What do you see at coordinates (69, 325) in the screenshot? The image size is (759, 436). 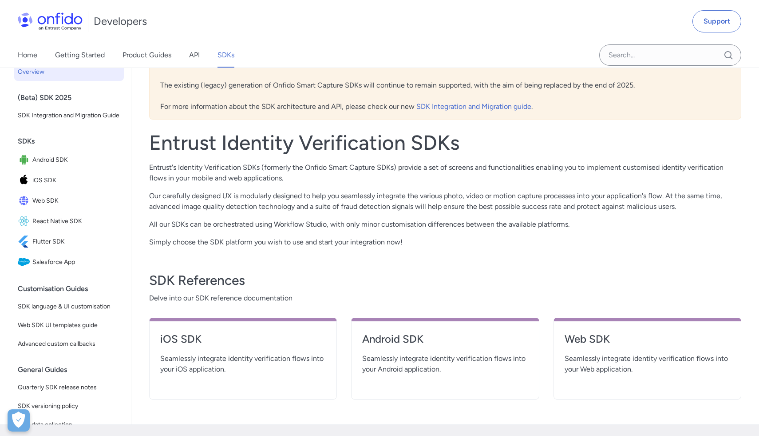 I see `span: Web SDK UI templates guide` at bounding box center [69, 325].